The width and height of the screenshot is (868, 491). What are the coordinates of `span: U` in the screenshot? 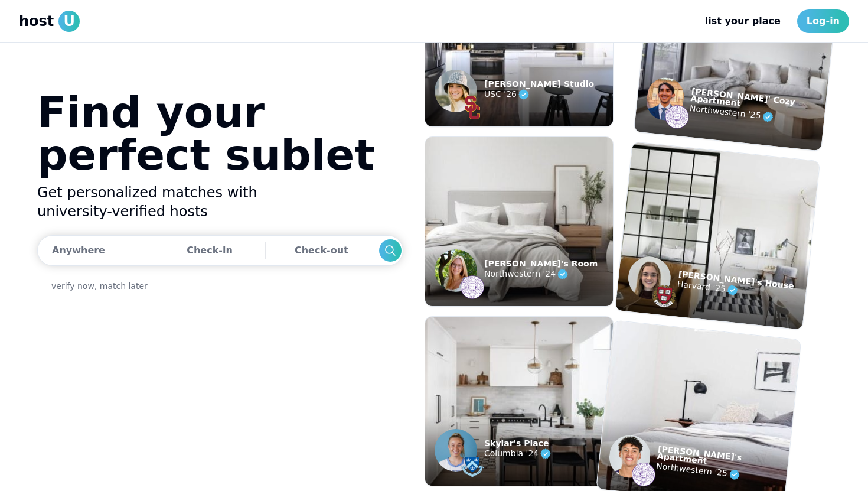 It's located at (69, 21).